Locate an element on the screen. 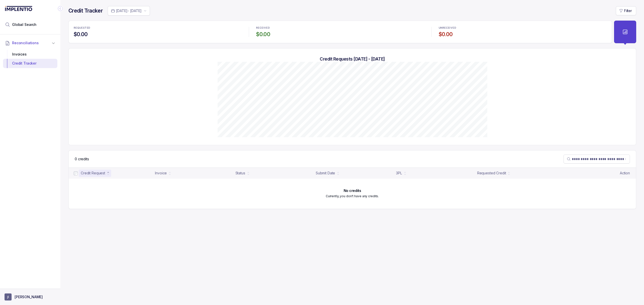 The width and height of the screenshot is (644, 305). div: Credit Tracker is located at coordinates (30, 63).